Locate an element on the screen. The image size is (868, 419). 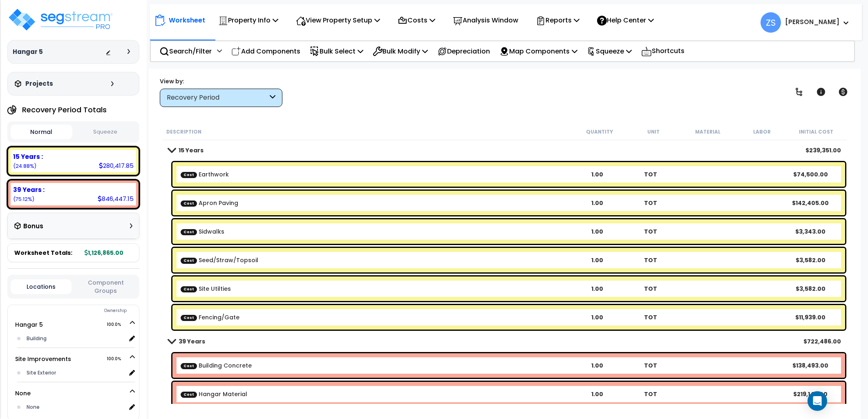
p: Costs is located at coordinates (416, 20).